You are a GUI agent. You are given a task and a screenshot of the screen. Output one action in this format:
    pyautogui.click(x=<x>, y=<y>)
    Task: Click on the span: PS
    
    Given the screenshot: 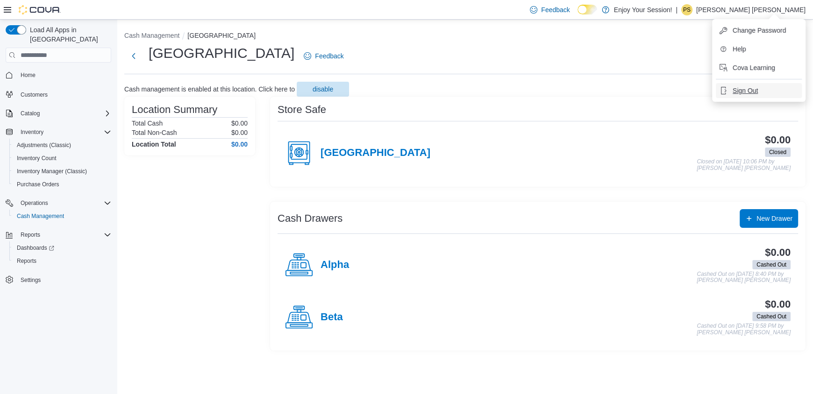 What is the action you would take?
    pyautogui.click(x=687, y=10)
    